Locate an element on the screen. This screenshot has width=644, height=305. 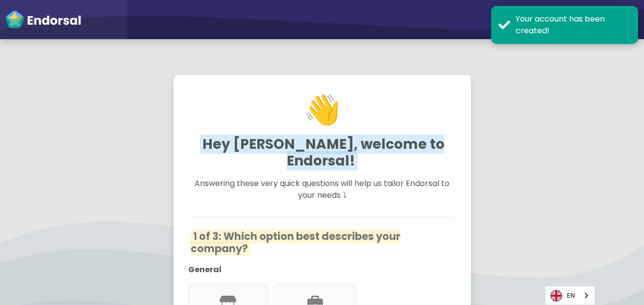
div: Language is located at coordinates (570, 295).